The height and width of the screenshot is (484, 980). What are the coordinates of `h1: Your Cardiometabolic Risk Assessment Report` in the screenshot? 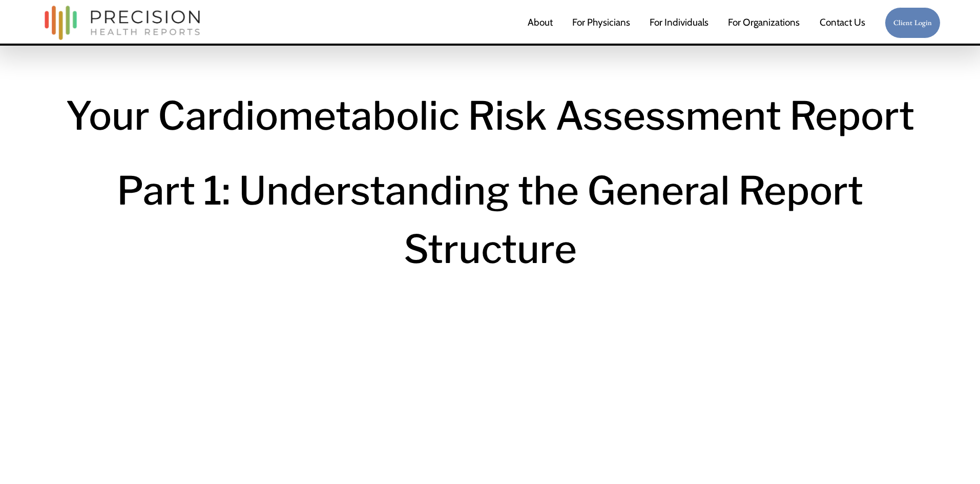 It's located at (490, 117).